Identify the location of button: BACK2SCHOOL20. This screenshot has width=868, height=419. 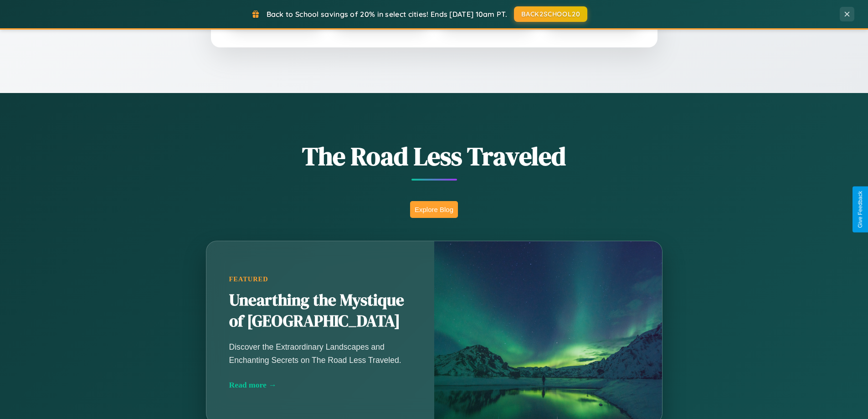
(550, 14).